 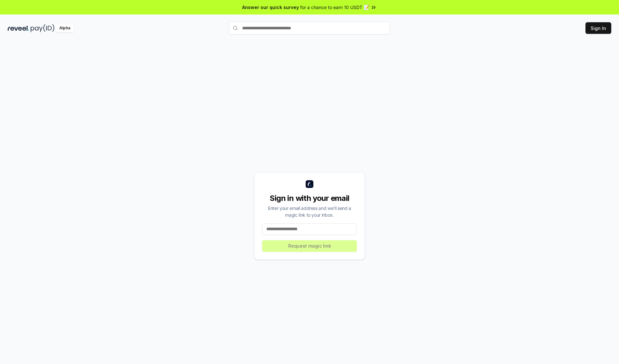 What do you see at coordinates (270, 7) in the screenshot?
I see `span: Answer our quick survey` at bounding box center [270, 7].